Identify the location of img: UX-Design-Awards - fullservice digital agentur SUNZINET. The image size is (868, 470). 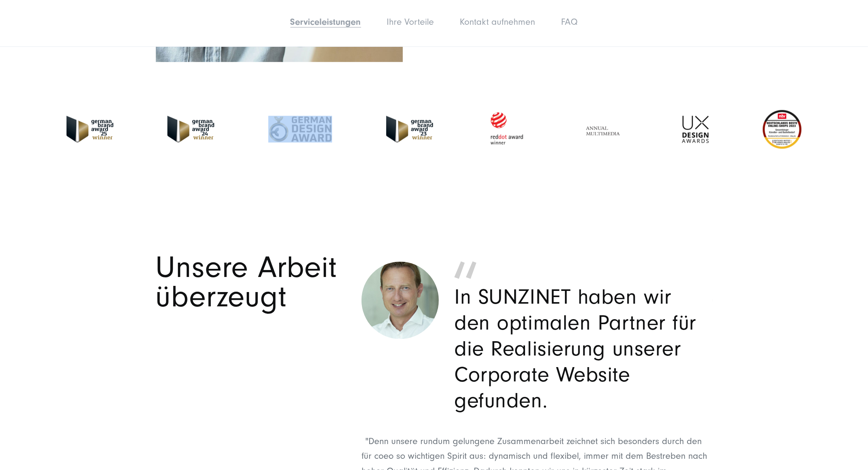
(695, 129).